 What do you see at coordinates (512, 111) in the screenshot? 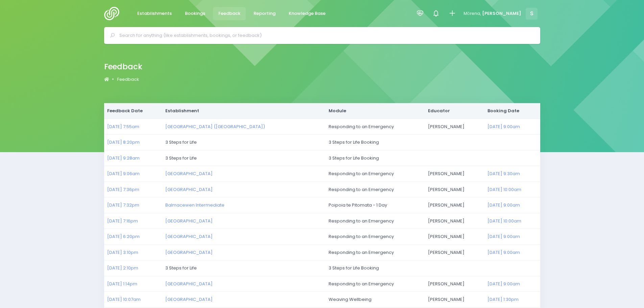
I see `th: Booking Date` at bounding box center [512, 111].